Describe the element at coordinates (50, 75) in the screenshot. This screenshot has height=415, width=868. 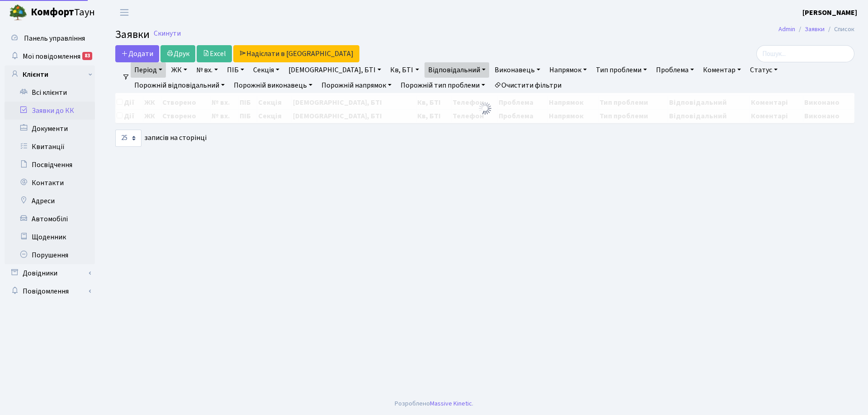
I see `a: Клієнти` at that location.